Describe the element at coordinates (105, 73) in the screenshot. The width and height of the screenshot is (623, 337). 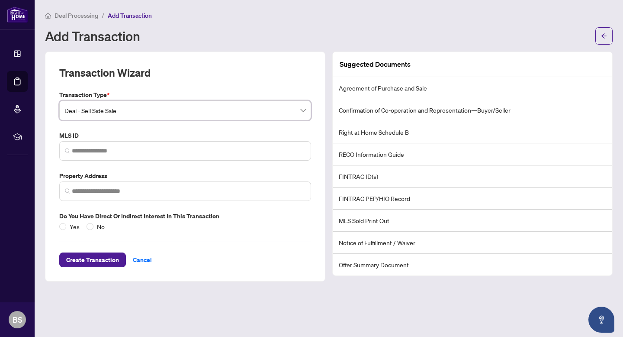
I see `h2: Transaction Wizard` at that location.